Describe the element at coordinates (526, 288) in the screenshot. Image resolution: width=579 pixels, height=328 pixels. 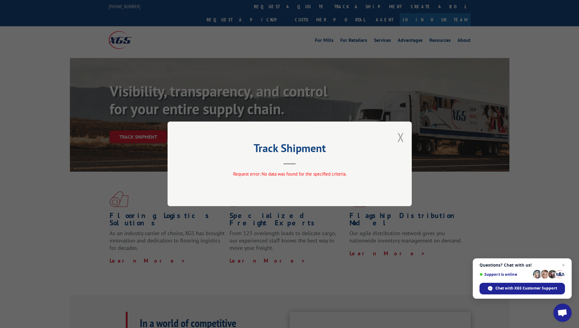
I see `span: Chat with XGS Customer Support` at that location.